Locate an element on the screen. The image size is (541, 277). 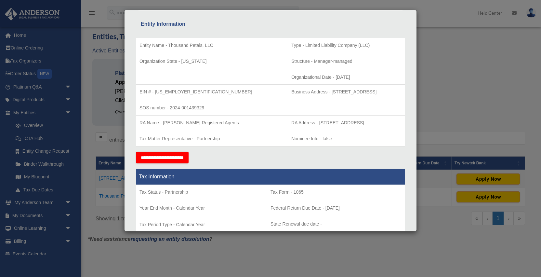
p: State Renewal due date - is located at coordinates (336, 224).